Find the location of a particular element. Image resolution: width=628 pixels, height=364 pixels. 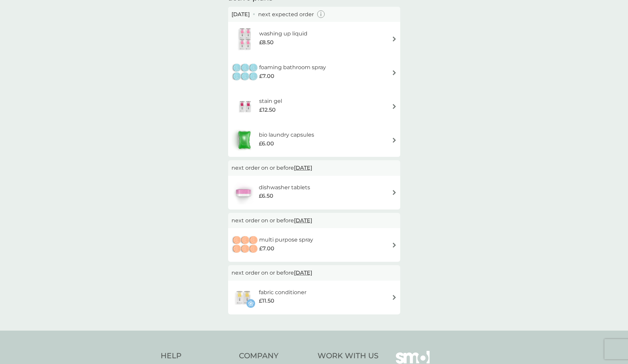

h6: bio laundry capsules is located at coordinates (287, 135).